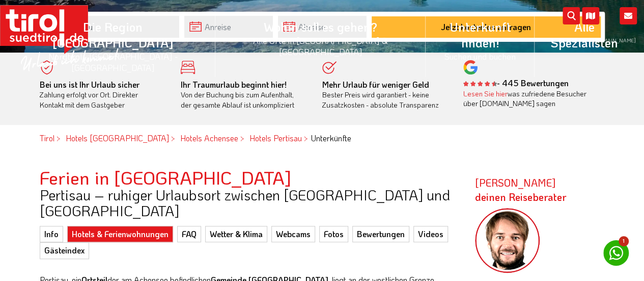  What do you see at coordinates (386, 95) in the screenshot?
I see `div: Bester Preis wird garantiert - keine Zusatzkosten - absolute Transparenz` at bounding box center [386, 95].